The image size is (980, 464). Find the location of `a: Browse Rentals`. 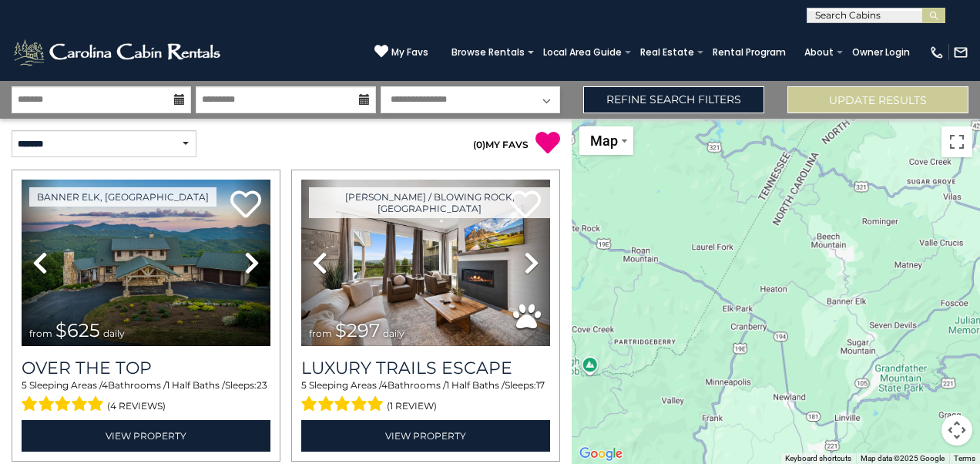

a: Browse Rentals is located at coordinates (488, 53).